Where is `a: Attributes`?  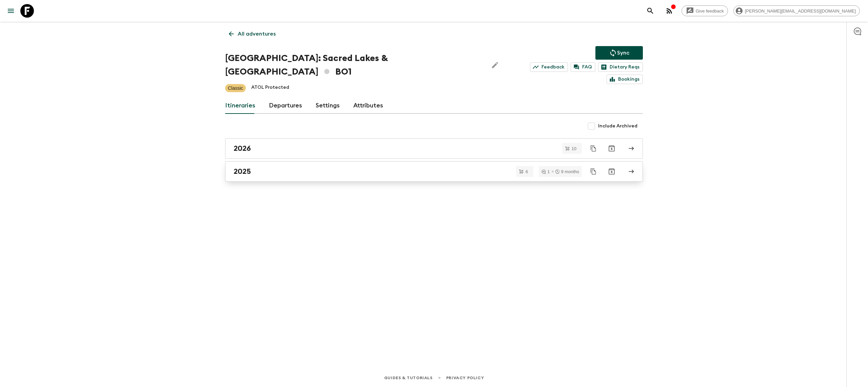 a: Attributes is located at coordinates (368, 106).